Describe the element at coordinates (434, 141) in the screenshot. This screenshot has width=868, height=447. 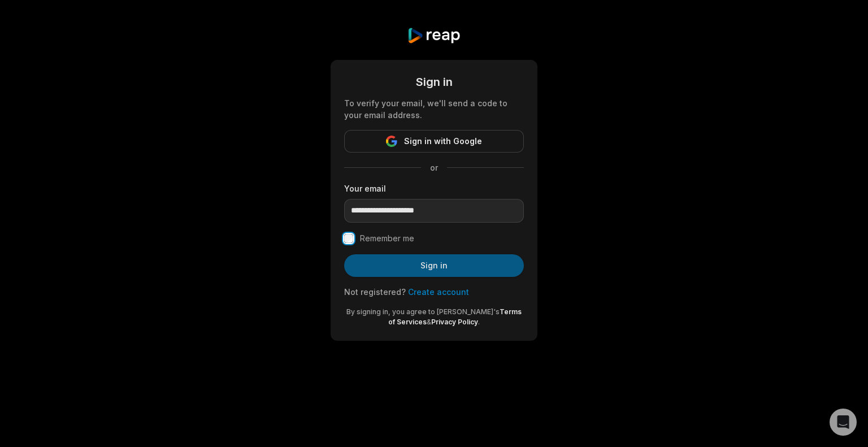
I see `button: Sign in with Google` at that location.